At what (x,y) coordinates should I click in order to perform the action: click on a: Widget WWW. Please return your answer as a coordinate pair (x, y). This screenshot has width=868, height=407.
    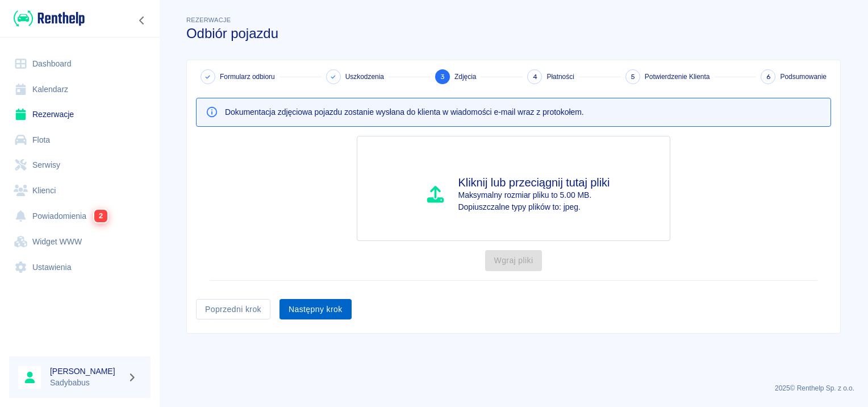
    Looking at the image, I should click on (79, 241).